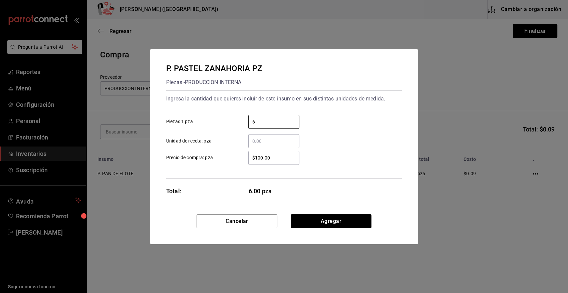 The image size is (568, 293). What do you see at coordinates (189, 157) in the screenshot?
I see `span: Precio de compra: pza` at bounding box center [189, 157].